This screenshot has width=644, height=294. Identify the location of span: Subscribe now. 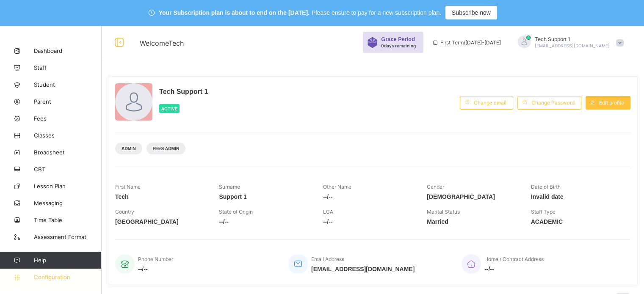
(471, 13).